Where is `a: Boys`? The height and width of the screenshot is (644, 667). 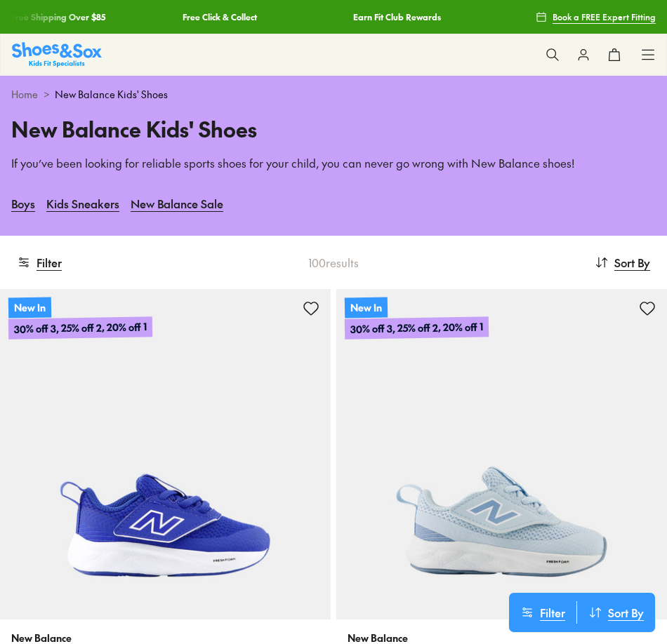 a: Boys is located at coordinates (23, 203).